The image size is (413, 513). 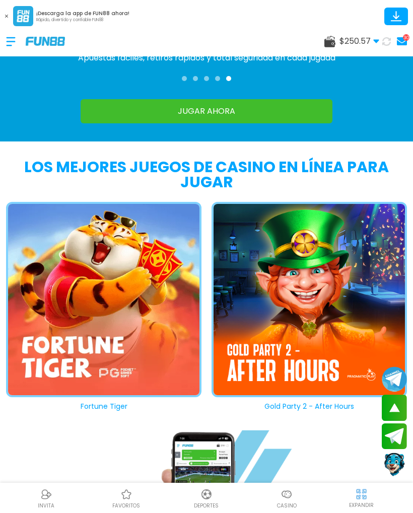 I want to click on p: INVITA, so click(x=46, y=505).